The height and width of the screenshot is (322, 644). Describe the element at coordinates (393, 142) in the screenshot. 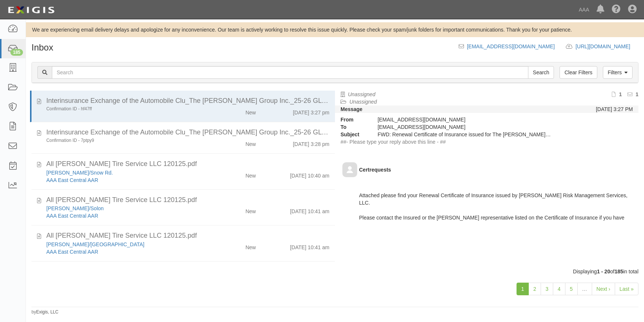

I see `span: ##- Please type your reply above this line - ##` at that location.